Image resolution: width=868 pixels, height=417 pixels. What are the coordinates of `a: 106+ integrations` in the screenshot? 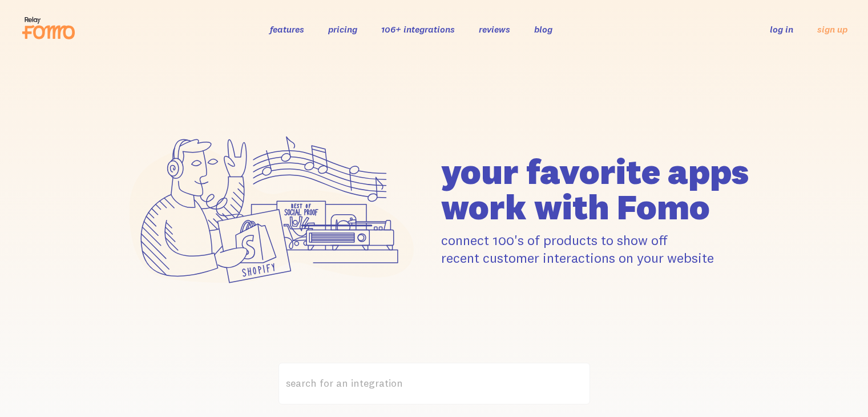 It's located at (418, 29).